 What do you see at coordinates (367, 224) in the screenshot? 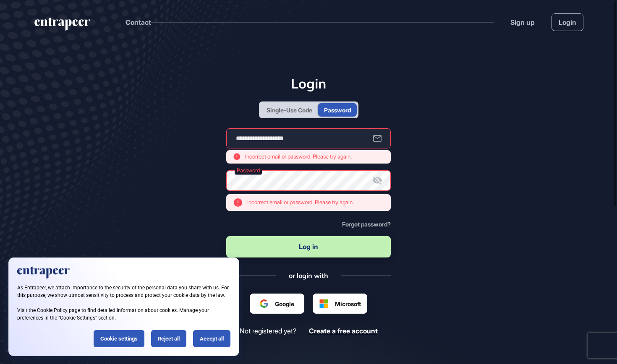
I see `span: Forgot password?` at bounding box center [367, 224].